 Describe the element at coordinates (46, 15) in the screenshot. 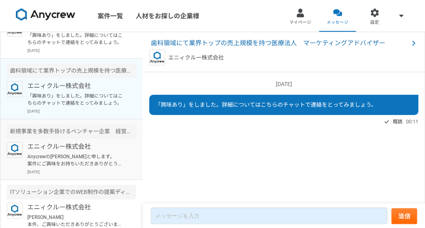

I see `img: 8DqYSo04kwAAAAASUVORK5CYII=` at that location.